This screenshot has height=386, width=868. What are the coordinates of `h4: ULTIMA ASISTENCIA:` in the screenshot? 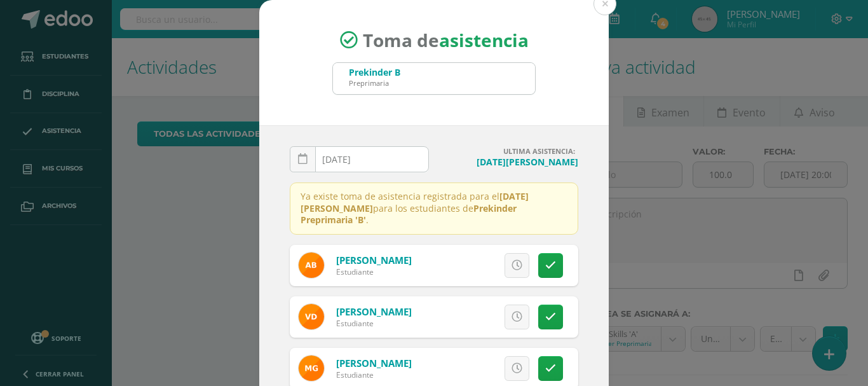 It's located at (508, 151).